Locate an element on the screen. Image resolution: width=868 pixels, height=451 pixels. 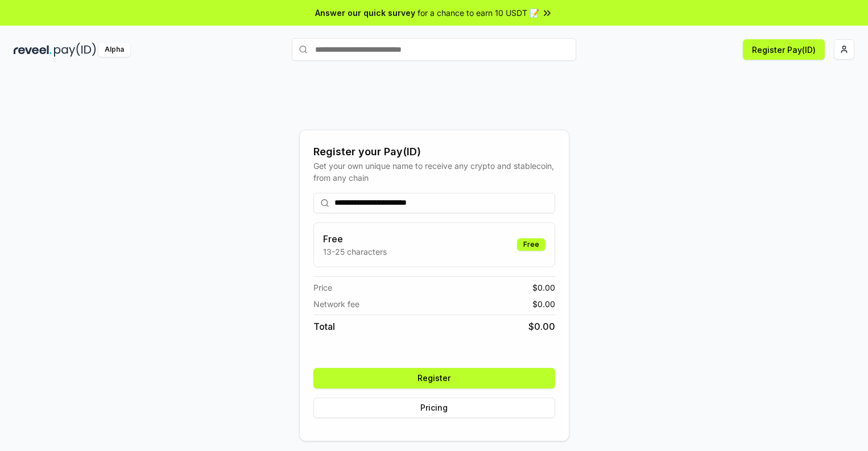
span: for a chance to earn 10 USDT 📝 is located at coordinates (478, 13).